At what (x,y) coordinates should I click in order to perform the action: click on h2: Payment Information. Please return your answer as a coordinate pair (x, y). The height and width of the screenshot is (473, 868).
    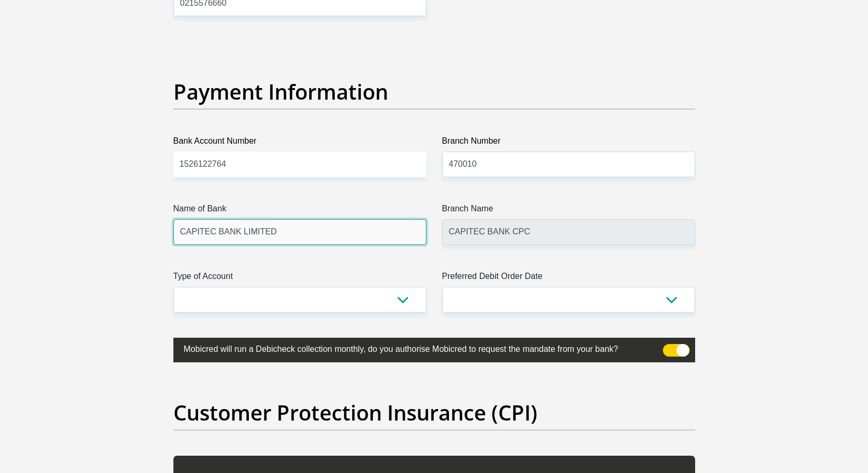
    Looking at the image, I should click on (434, 92).